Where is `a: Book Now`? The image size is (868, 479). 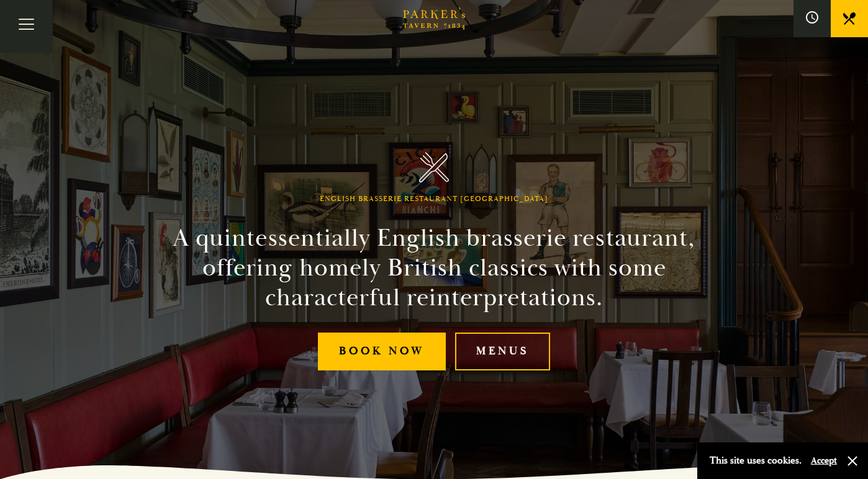 a: Book Now is located at coordinates (382, 351).